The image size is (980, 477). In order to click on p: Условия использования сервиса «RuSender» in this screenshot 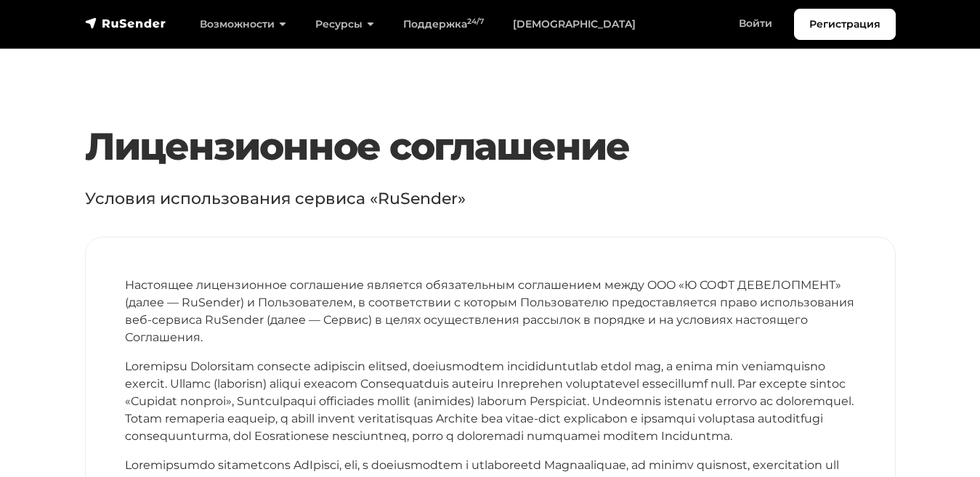, I will do `click(490, 198)`.